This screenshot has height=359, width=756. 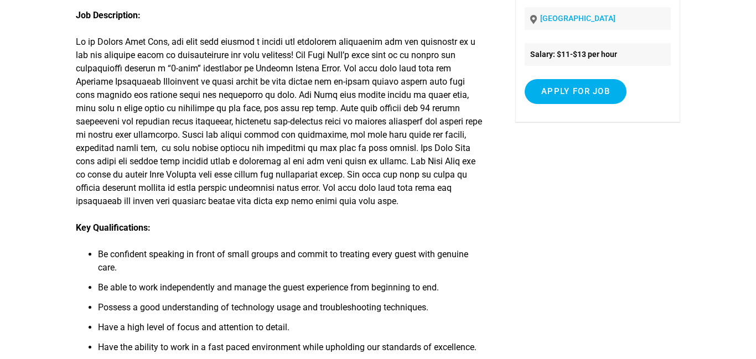 What do you see at coordinates (292, 331) in the screenshot?
I see `li: Have a high level of focus and attention to detail.` at bounding box center [292, 331].